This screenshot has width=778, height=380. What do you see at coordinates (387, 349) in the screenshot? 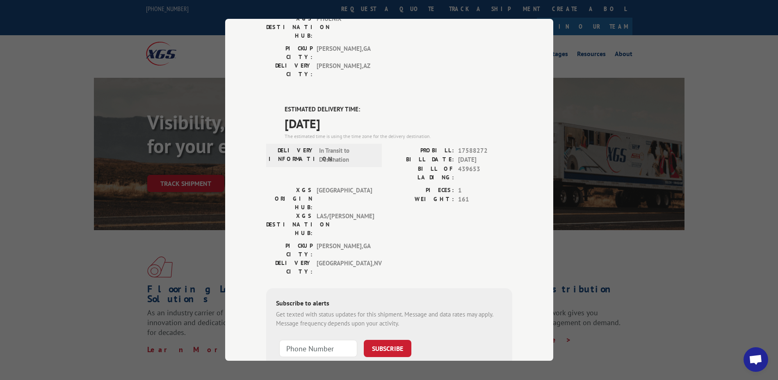
I see `button: SUBSCRIBE` at bounding box center [387, 349].